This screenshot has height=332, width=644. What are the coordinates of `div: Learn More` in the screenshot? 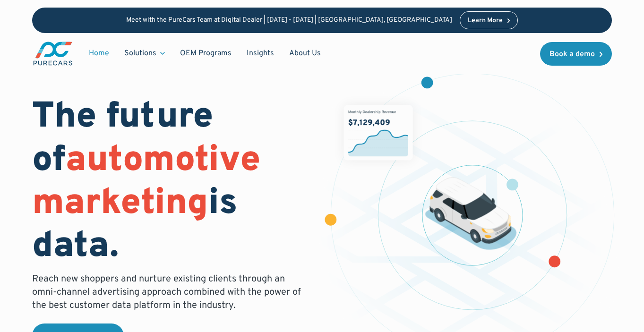 It's located at (485, 21).